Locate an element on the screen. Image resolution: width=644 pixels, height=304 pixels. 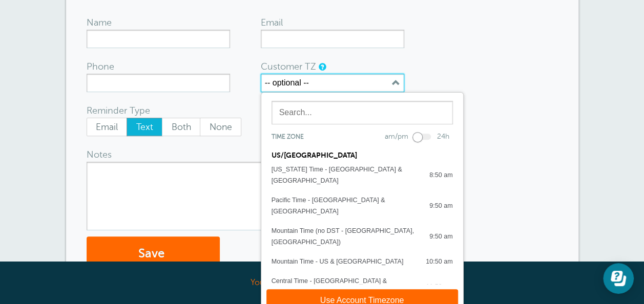
label: None is located at coordinates (220, 127).